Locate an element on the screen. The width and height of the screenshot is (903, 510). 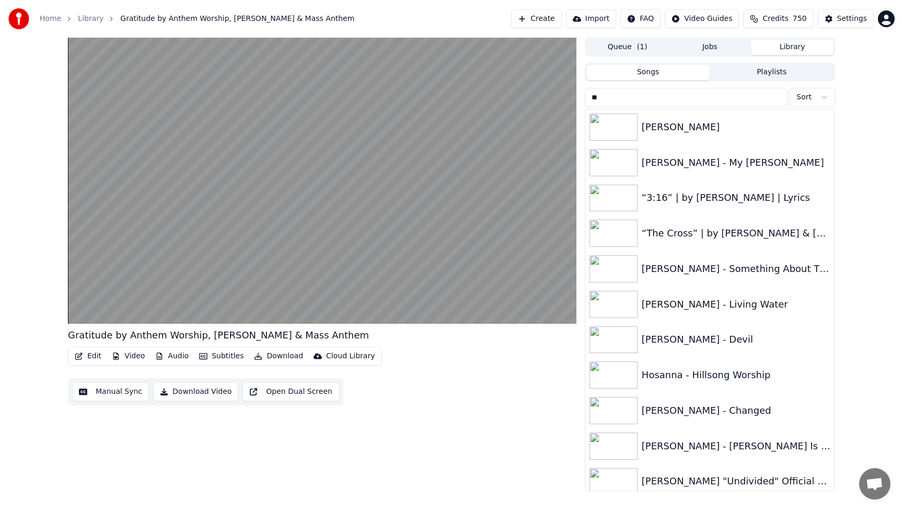
span: Sort is located at coordinates (804, 97).